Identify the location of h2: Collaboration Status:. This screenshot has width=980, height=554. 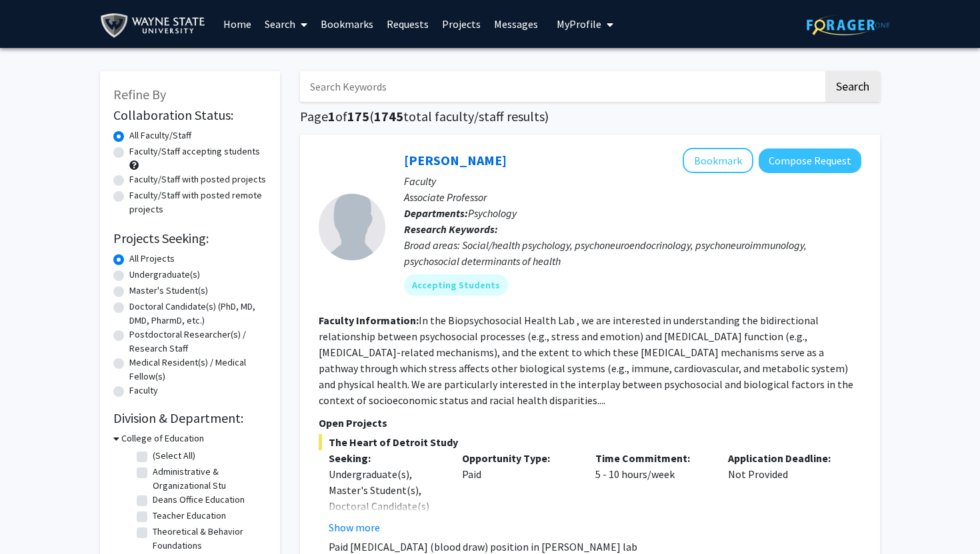
(190, 115).